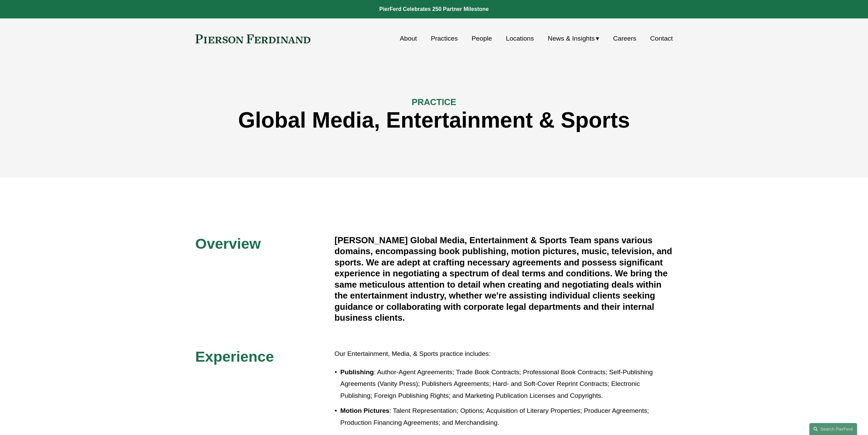 Image resolution: width=868 pixels, height=435 pixels. Describe the element at coordinates (571, 38) in the screenshot. I see `span: News & Insights` at that location.